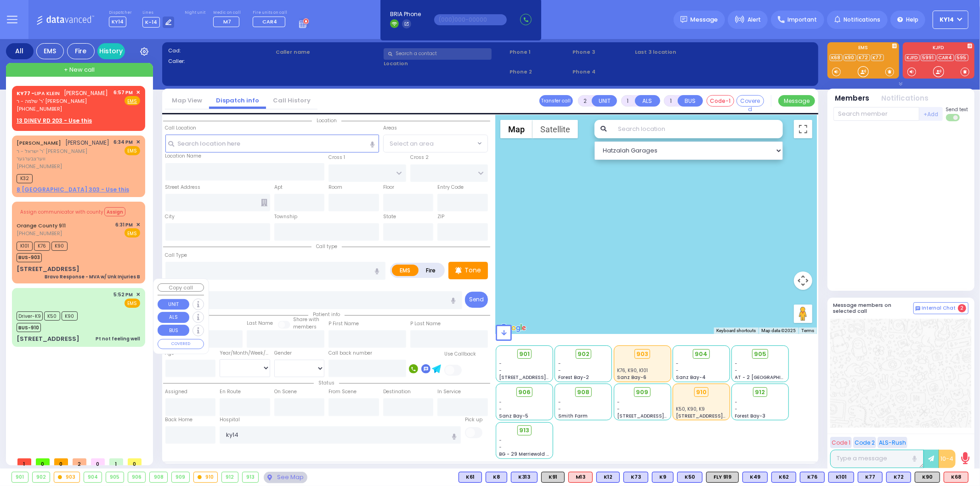 The height and width of the screenshot is (486, 980). What do you see at coordinates (50, 51) in the screenshot?
I see `div: EMS` at bounding box center [50, 51].